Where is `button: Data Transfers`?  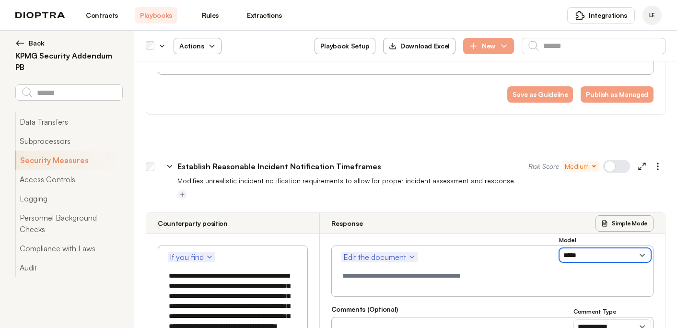 button: Data Transfers is located at coordinates (69, 122).